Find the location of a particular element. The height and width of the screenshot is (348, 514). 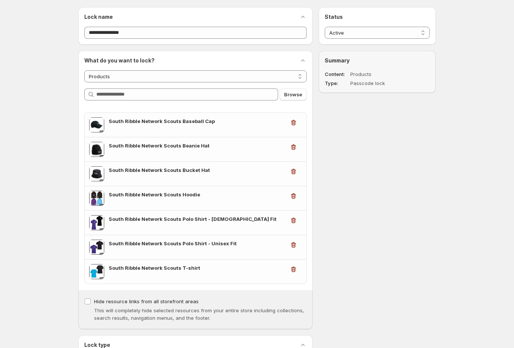

dd: Products is located at coordinates (380, 74).